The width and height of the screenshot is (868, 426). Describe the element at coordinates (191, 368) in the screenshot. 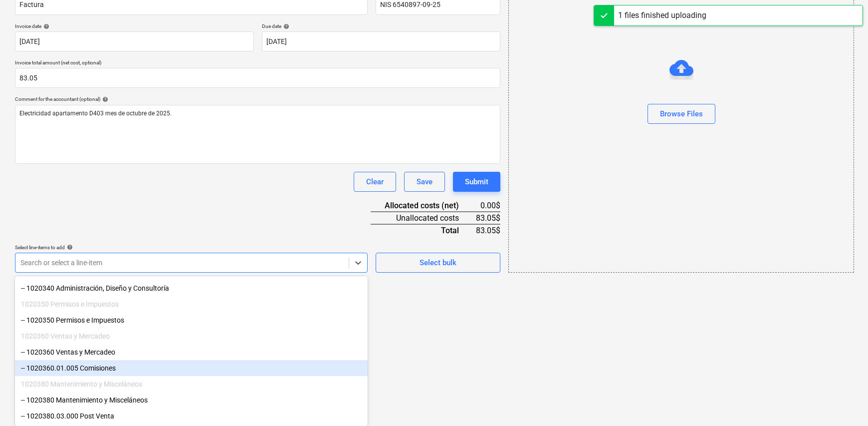

I see `div: -- 1020360.01.005 Comisiones` at that location.